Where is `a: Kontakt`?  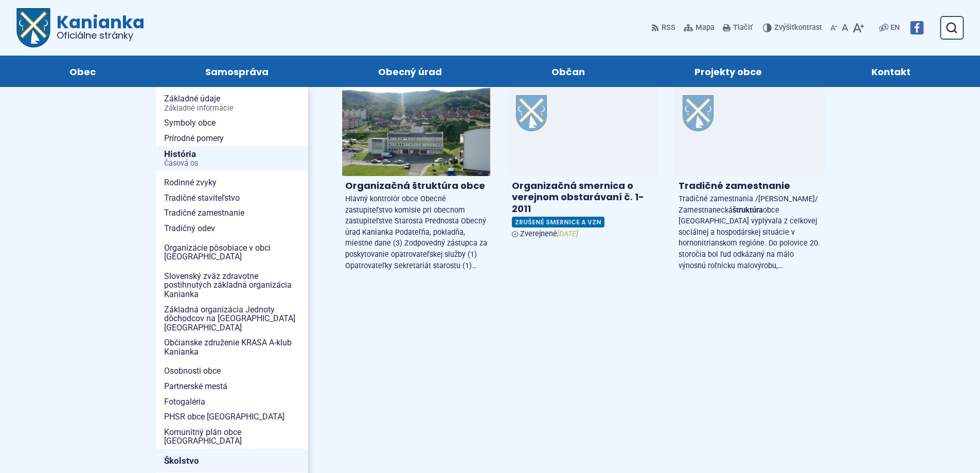
a: Kontakt is located at coordinates (891, 71).